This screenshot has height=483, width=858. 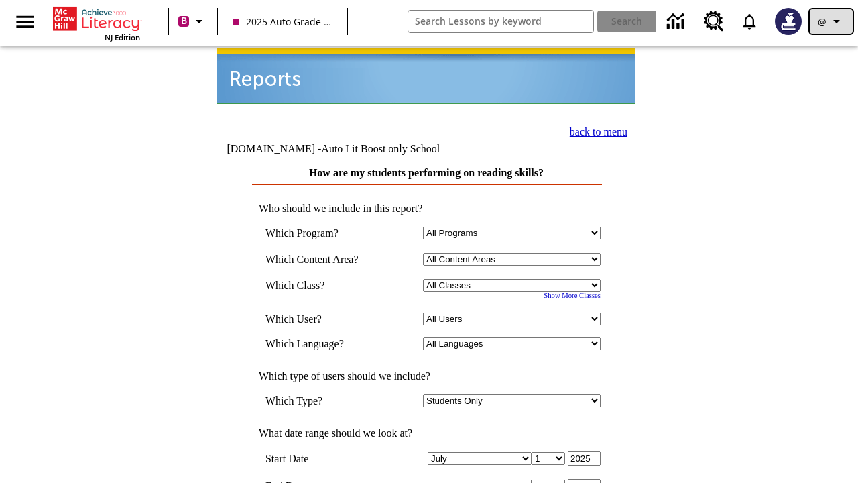 What do you see at coordinates (572, 295) in the screenshot?
I see `a: Show More Classes` at bounding box center [572, 295].